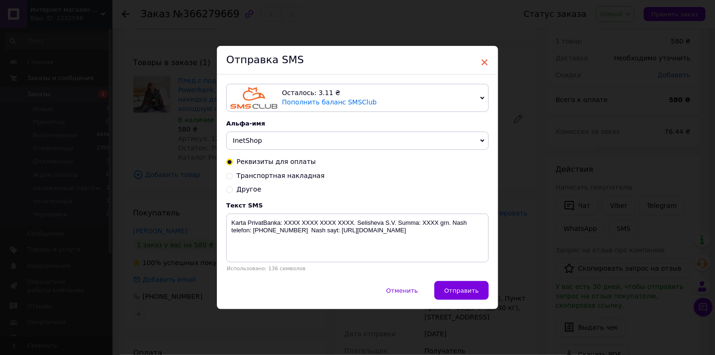 The width and height of the screenshot is (715, 355). What do you see at coordinates (461, 290) in the screenshot?
I see `span: Отправить` at bounding box center [461, 290].